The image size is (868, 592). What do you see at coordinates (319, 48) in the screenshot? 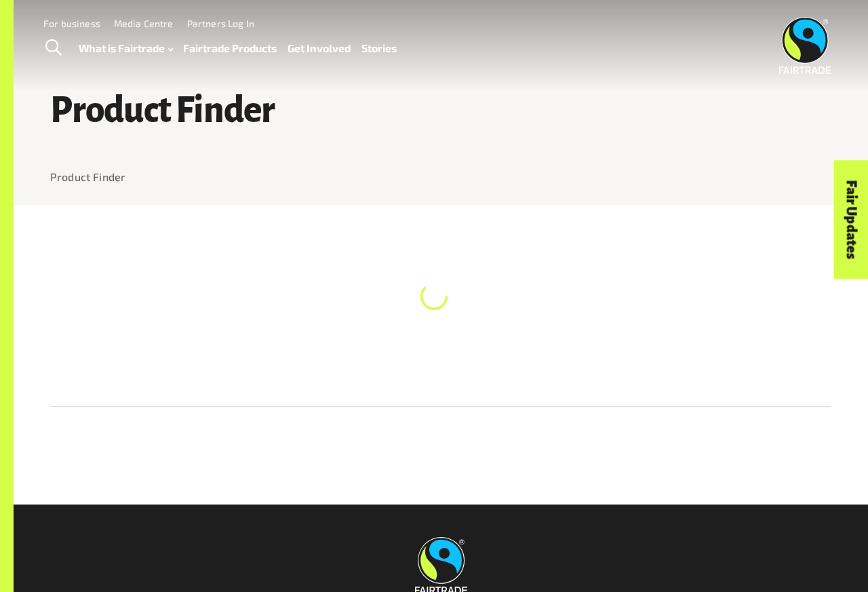
I see `a: Get Involved` at bounding box center [319, 48].